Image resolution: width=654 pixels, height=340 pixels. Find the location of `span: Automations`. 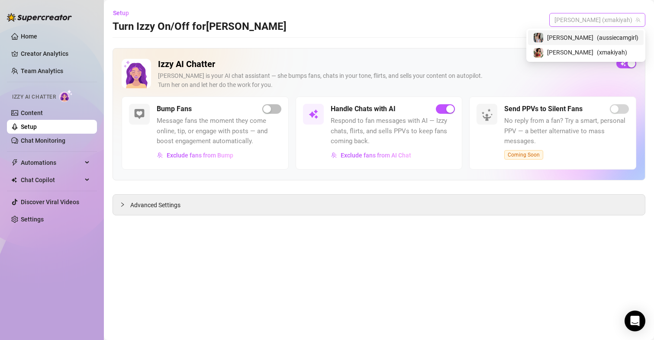

span: Automations is located at coordinates (52, 163).